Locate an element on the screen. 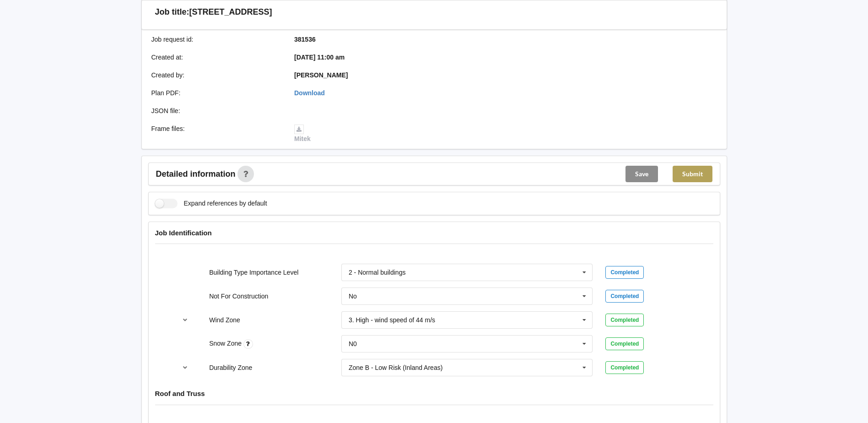 The height and width of the screenshot is (423, 868). label: Expand references by default is located at coordinates (211, 203).